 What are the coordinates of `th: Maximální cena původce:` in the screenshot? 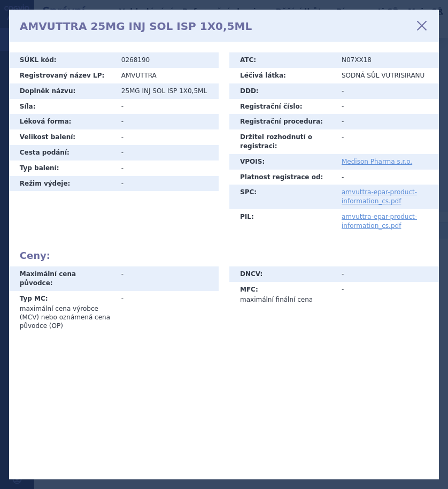 It's located at (63, 279).